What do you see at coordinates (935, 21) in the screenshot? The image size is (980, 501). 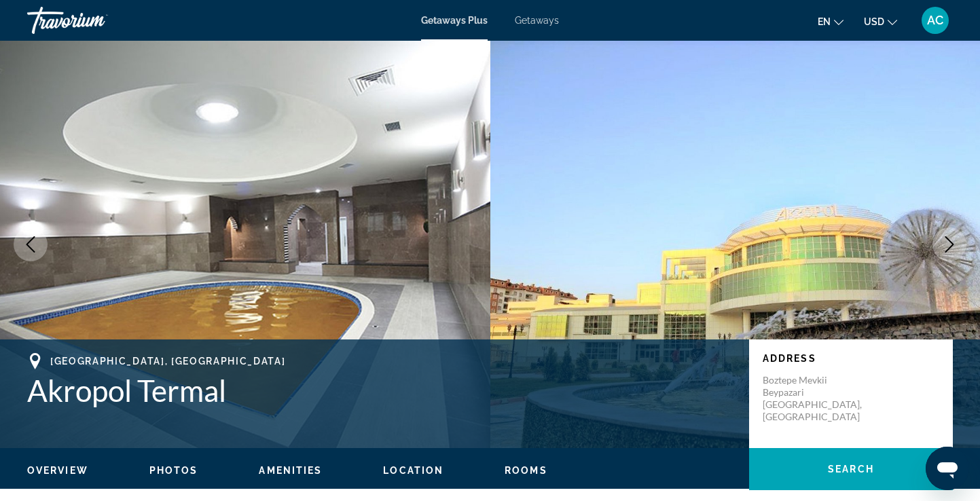 I see `span: AC` at bounding box center [935, 21].